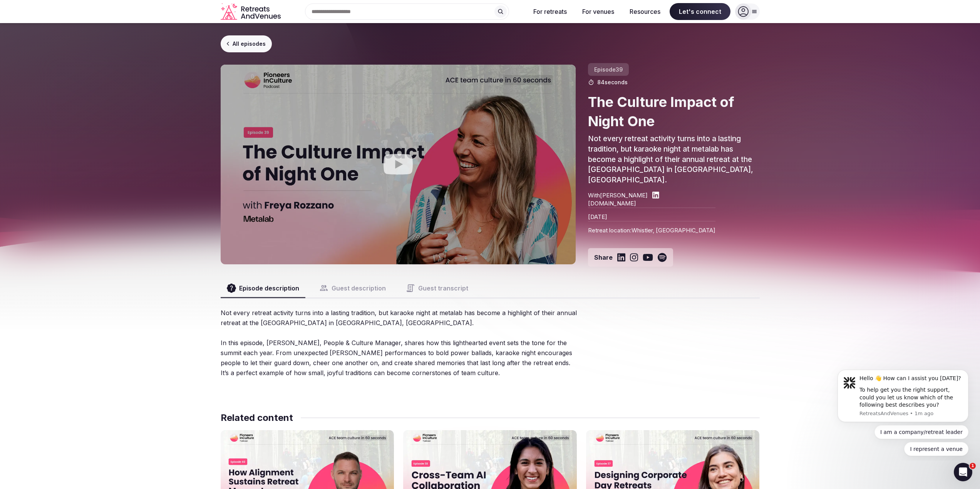 This screenshot has height=489, width=980. Describe the element at coordinates (257, 418) in the screenshot. I see `h2: Related content` at that location.